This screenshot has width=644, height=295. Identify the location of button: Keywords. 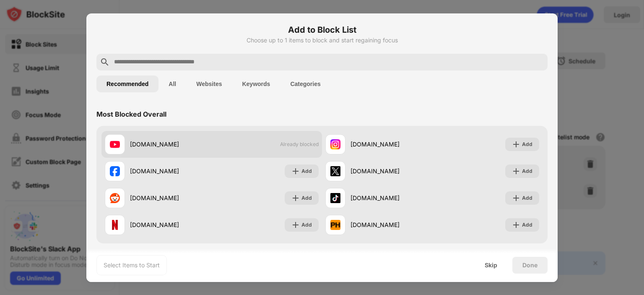
(256, 84).